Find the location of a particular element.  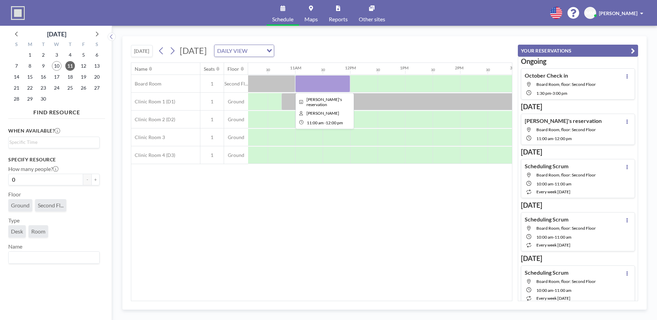

span: Tuesday, September 23, 2025 is located at coordinates (43, 88).